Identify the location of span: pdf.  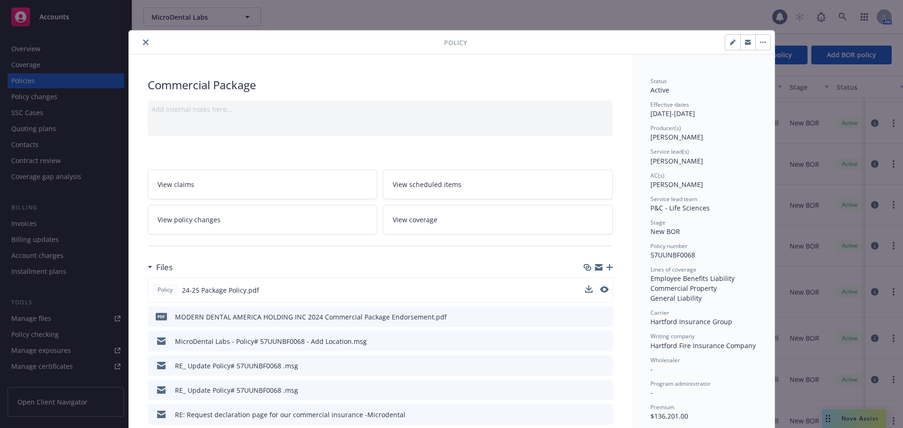
(161, 317).